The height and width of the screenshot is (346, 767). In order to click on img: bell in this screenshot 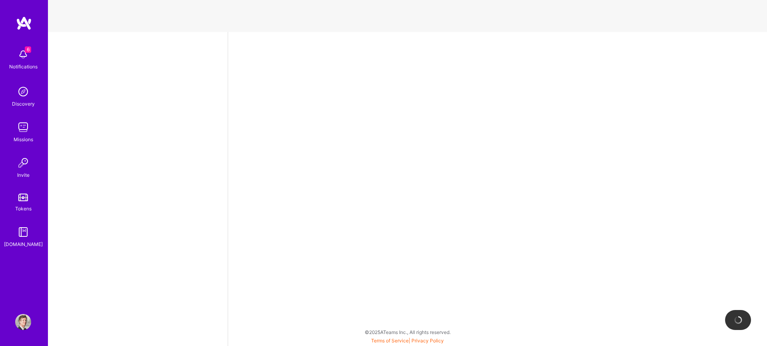, I will do `click(23, 54)`.